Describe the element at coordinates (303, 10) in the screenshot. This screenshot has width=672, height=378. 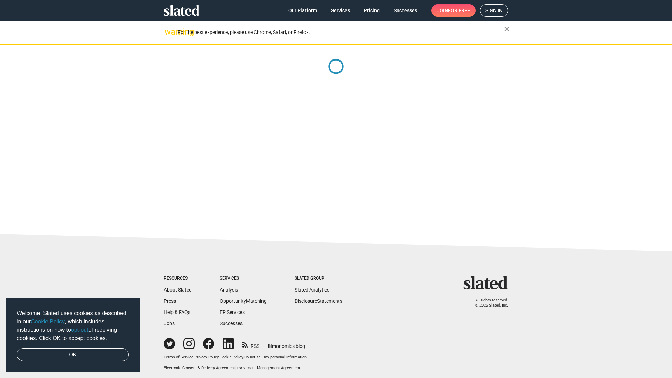
I see `a: Our Platform` at that location.